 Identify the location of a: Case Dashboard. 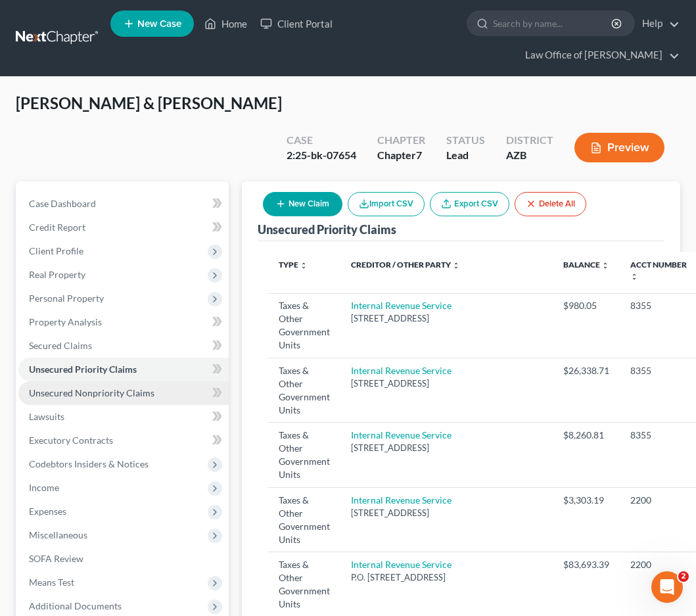
(123, 204).